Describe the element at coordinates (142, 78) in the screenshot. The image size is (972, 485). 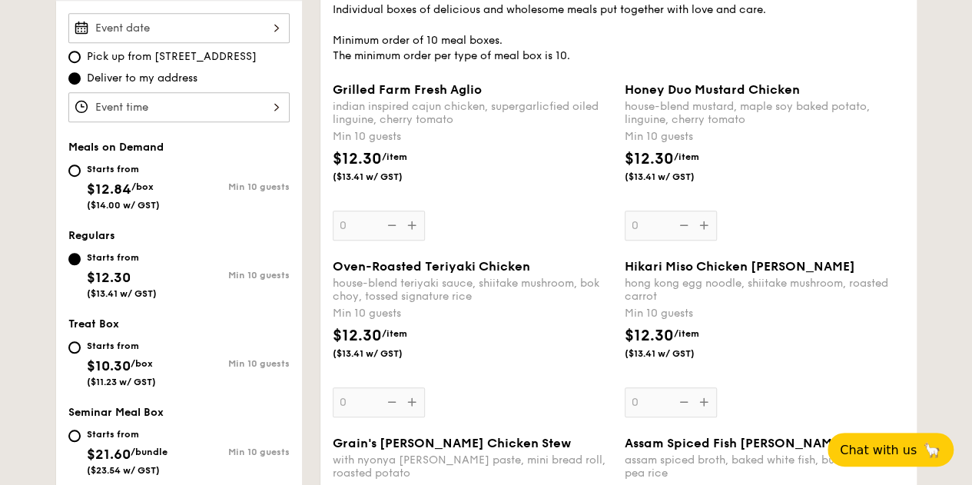
I see `span: Deliver to my address` at that location.